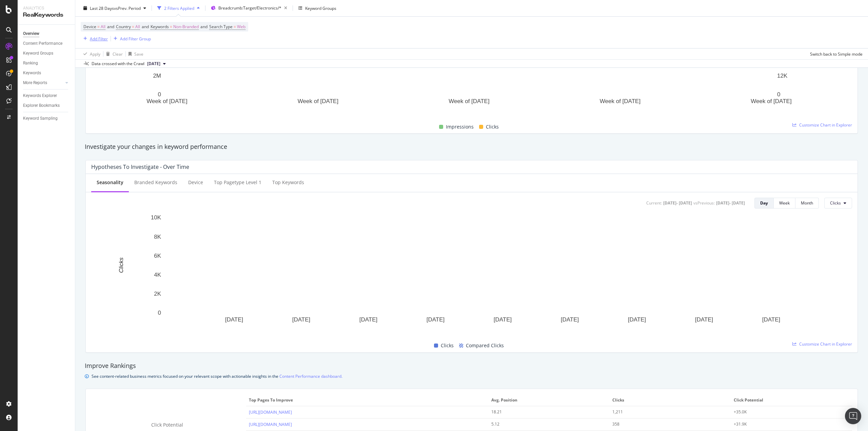  Describe the element at coordinates (764, 203) in the screenshot. I see `div: Day` at that location.